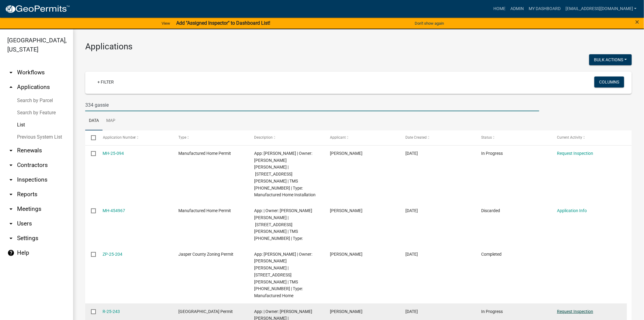 This screenshot has width=644, height=320. What do you see at coordinates (263, 138) in the screenshot?
I see `span: Description` at bounding box center [263, 138].